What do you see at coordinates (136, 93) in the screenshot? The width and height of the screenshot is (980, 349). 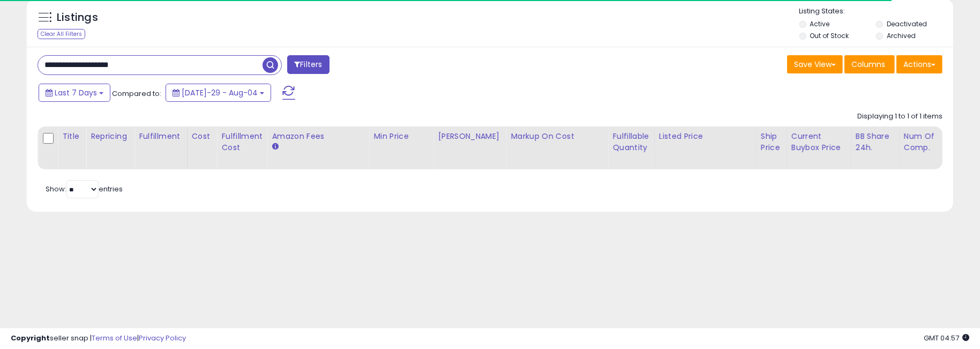 I see `span: Compared to:` at bounding box center [136, 93].